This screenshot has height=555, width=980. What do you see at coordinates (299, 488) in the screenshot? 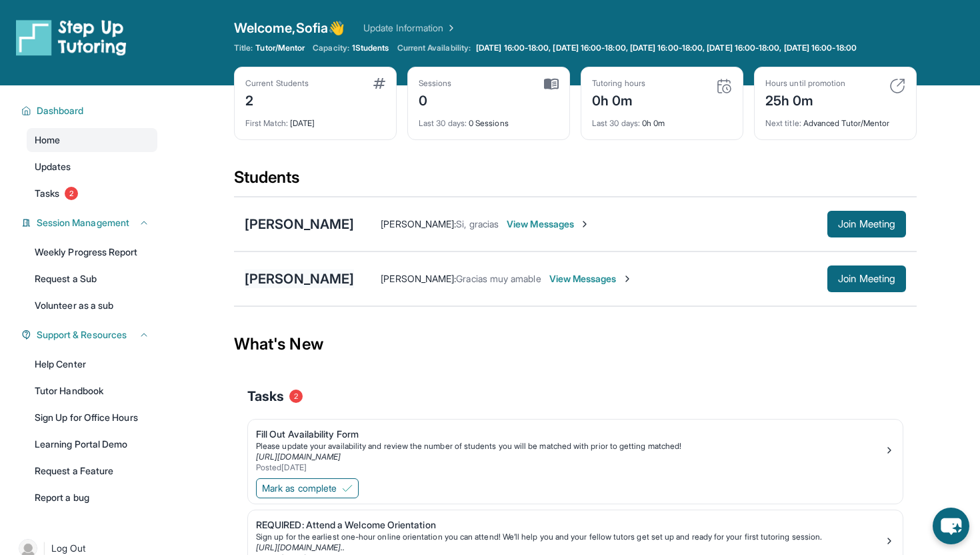
I see `span: Mark as complete` at bounding box center [299, 488].